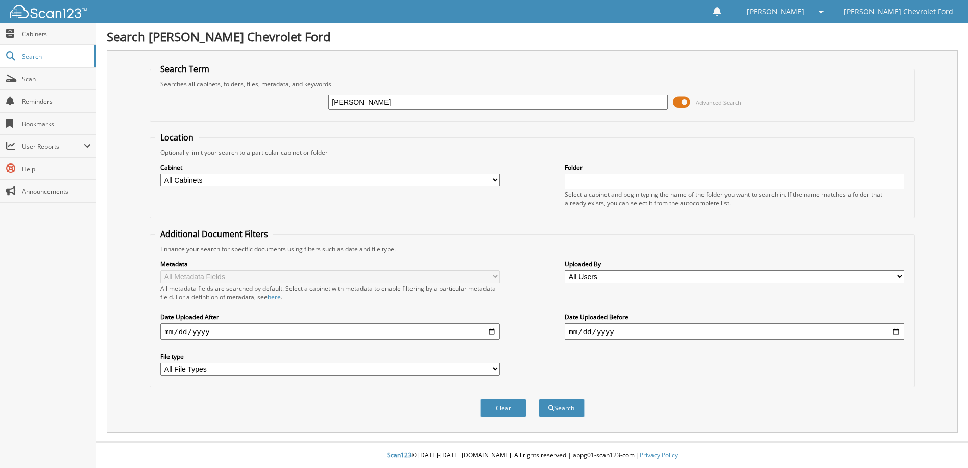  I want to click on label: Uploaded By, so click(734, 264).